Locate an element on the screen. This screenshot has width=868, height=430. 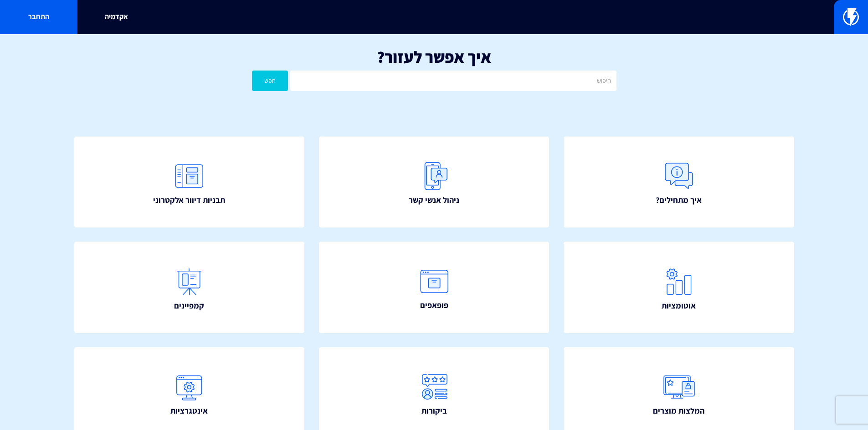
a: קמפיינים is located at coordinates (189, 287).